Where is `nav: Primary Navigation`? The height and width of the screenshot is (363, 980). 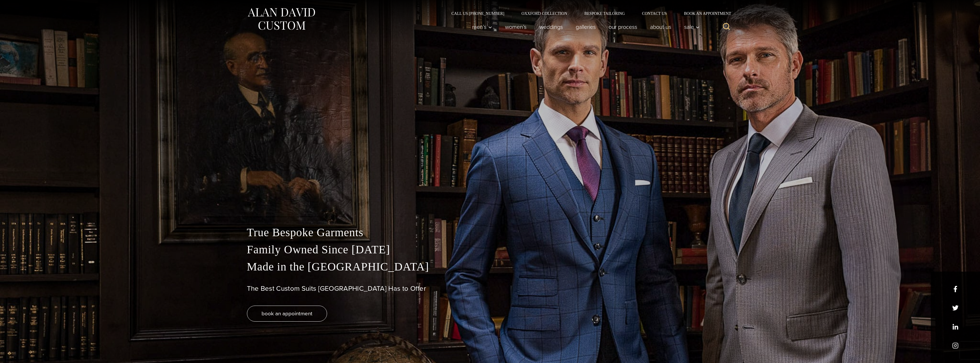 nav: Primary Navigation is located at coordinates (584, 27).